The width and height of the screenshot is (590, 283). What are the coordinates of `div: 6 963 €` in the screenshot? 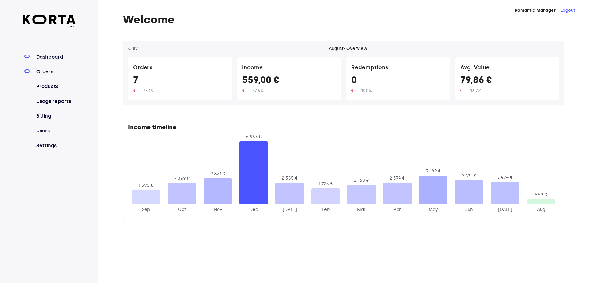 It's located at (254, 137).